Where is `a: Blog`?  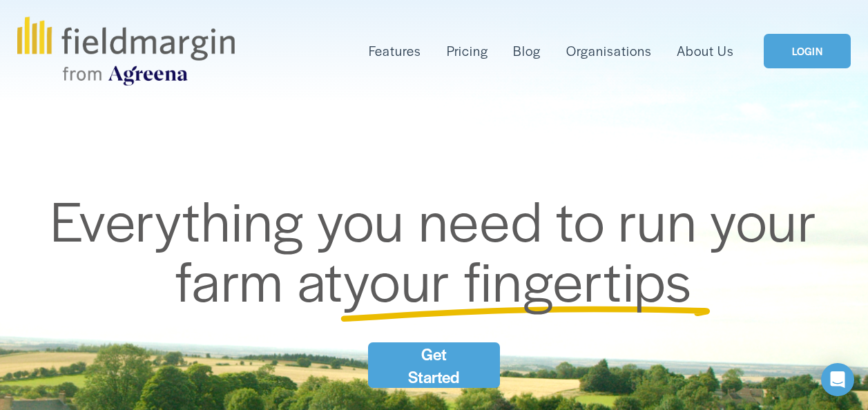 a: Blog is located at coordinates (527, 51).